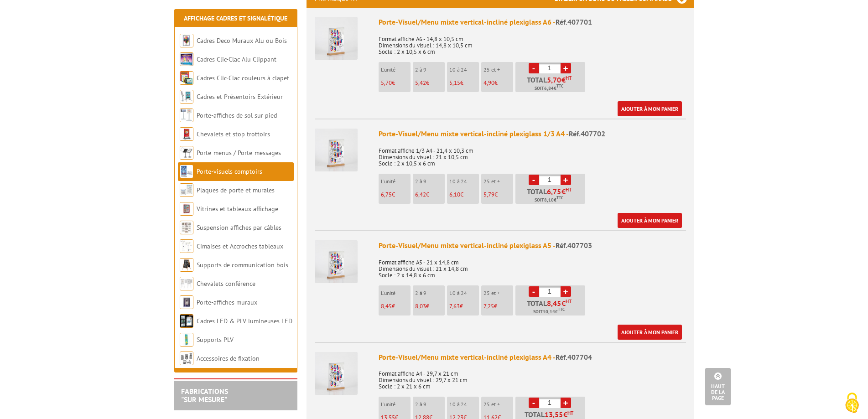 This screenshot has height=419, width=868. I want to click on span: 10,14, so click(549, 311).